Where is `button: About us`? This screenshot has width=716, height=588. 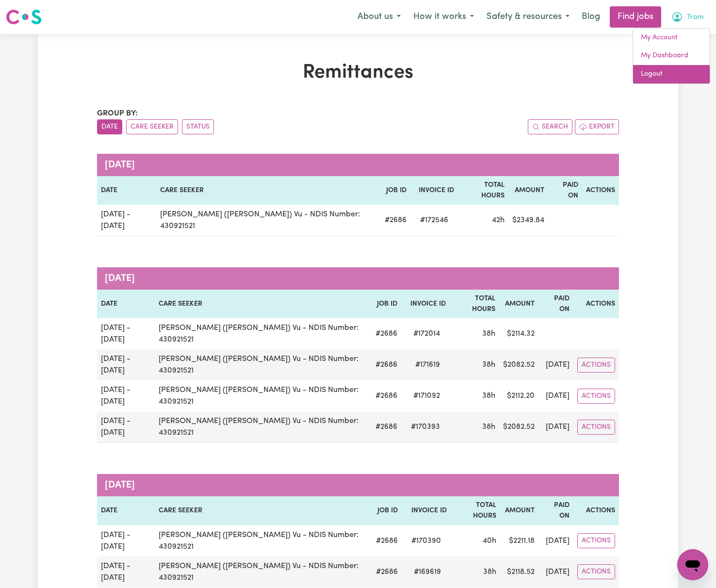 button: About us is located at coordinates (379, 17).